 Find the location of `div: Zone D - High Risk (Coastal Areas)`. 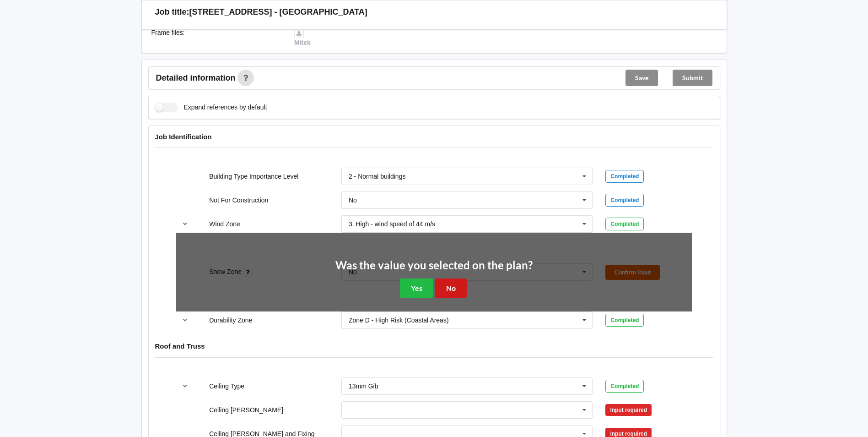

div: Zone D - High Risk (Coastal Areas) is located at coordinates (399, 320).